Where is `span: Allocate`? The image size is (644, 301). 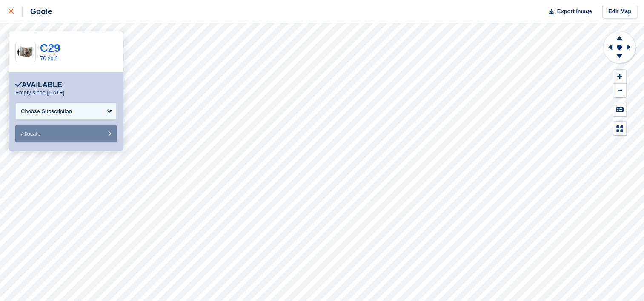
span: Allocate is located at coordinates (31, 134).